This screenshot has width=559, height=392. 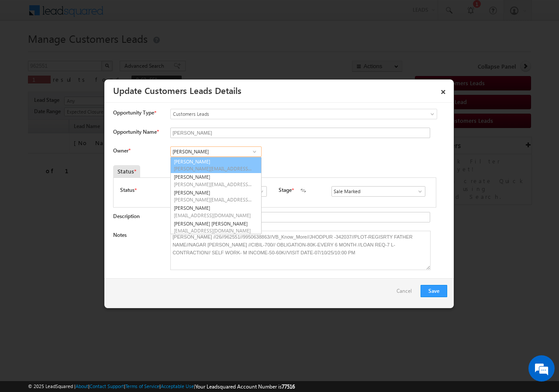 I want to click on a: Terms of Service, so click(x=142, y=386).